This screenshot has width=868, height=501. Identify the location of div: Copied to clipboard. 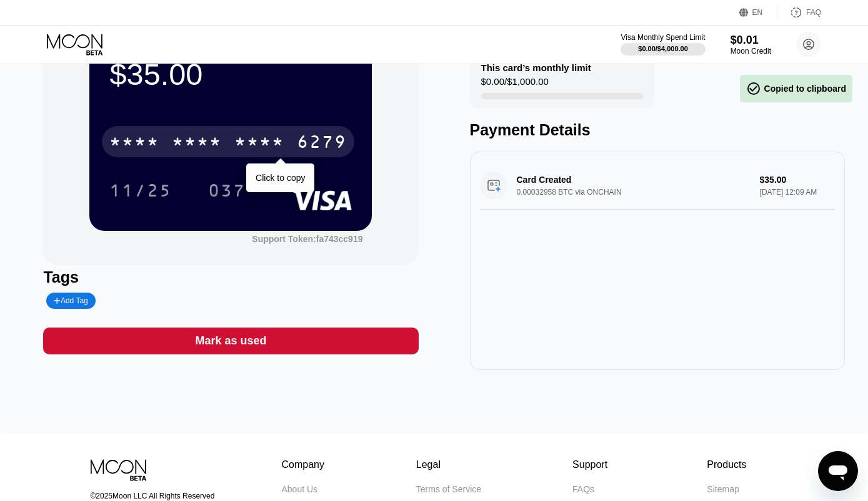
(796, 89).